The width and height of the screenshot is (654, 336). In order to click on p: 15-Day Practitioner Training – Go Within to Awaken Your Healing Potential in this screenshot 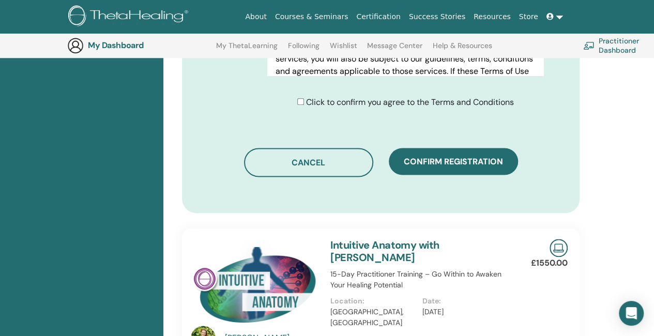, I will do `click(422, 280)`.